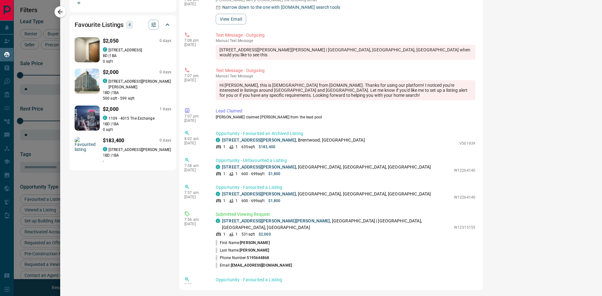 The image size is (602, 296). Describe the element at coordinates (195, 193) in the screenshot. I see `p: 7:57 am` at that location.